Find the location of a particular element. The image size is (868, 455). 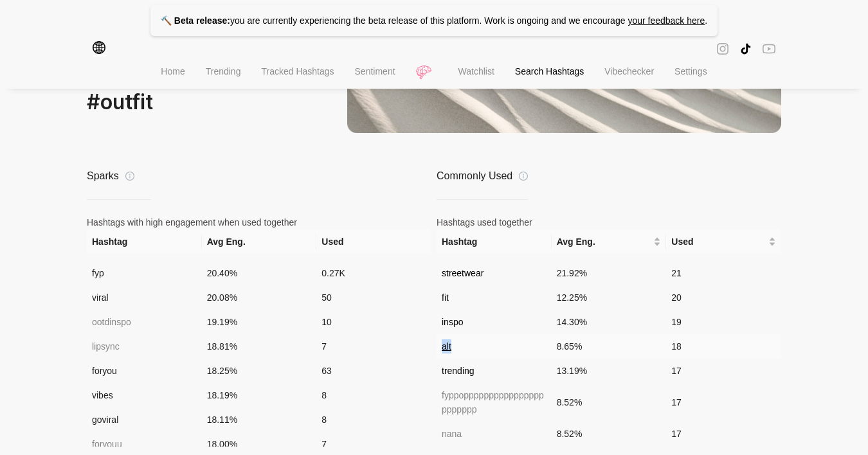

span: 12.25 % is located at coordinates (572, 298).